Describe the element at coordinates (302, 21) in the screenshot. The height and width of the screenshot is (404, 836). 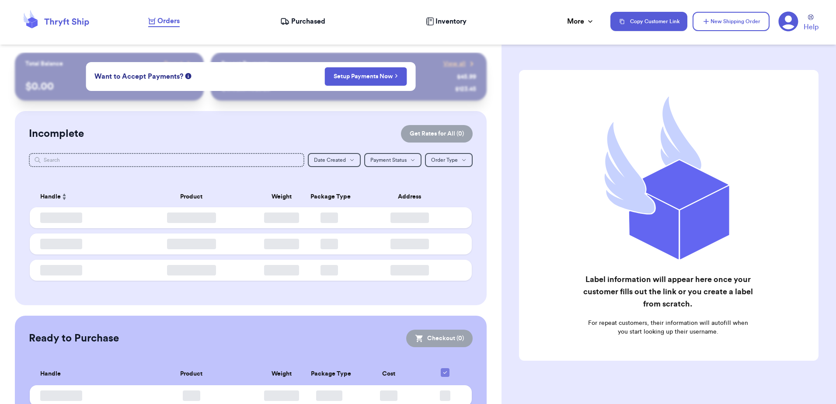
I see `a: Purchased` at that location.